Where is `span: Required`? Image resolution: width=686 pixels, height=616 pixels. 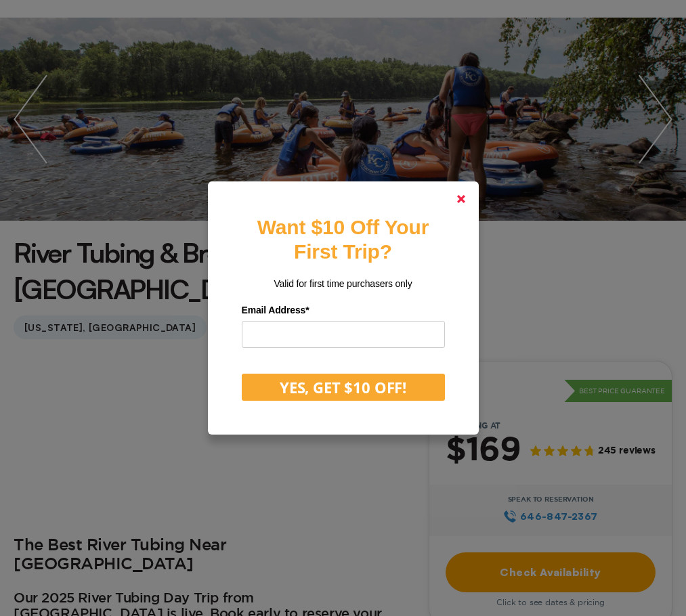 span: Required is located at coordinates (307, 310).